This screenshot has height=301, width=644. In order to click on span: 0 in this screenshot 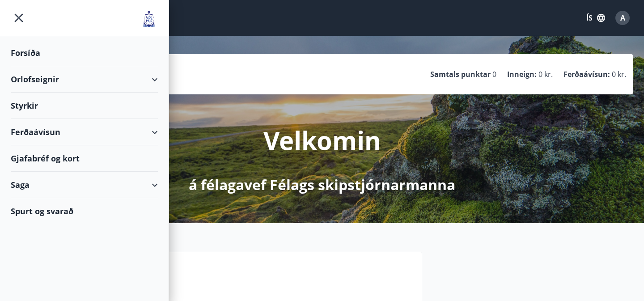, I will do `click(494, 74)`.